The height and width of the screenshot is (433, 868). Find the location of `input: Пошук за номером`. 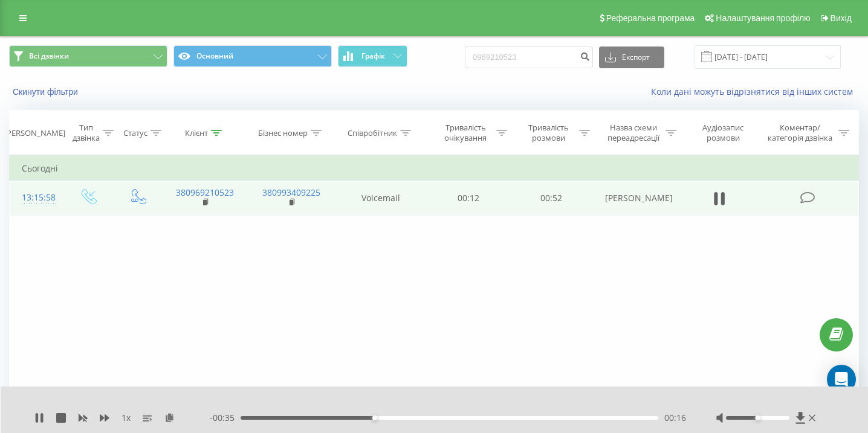

input: Пошук за номером is located at coordinates (529, 57).